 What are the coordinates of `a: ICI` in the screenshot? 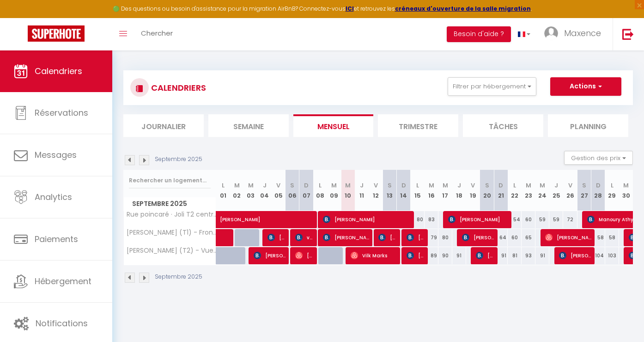 It's located at (349, 8).